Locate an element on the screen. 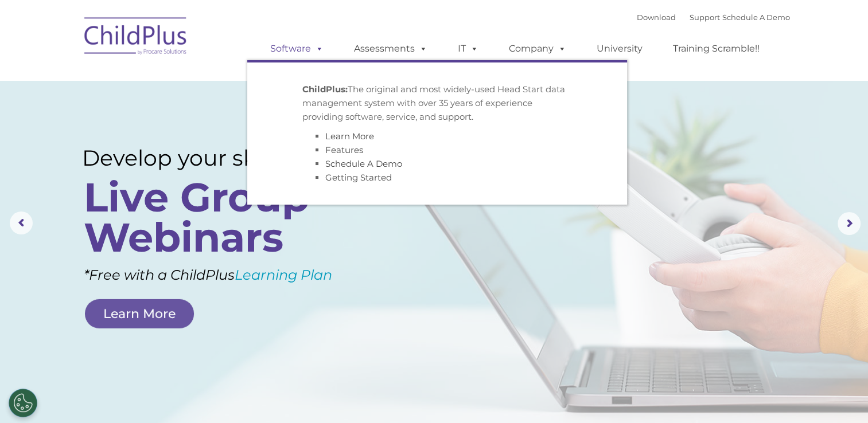  rs-layer: Live Group Webinars is located at coordinates (225, 217).